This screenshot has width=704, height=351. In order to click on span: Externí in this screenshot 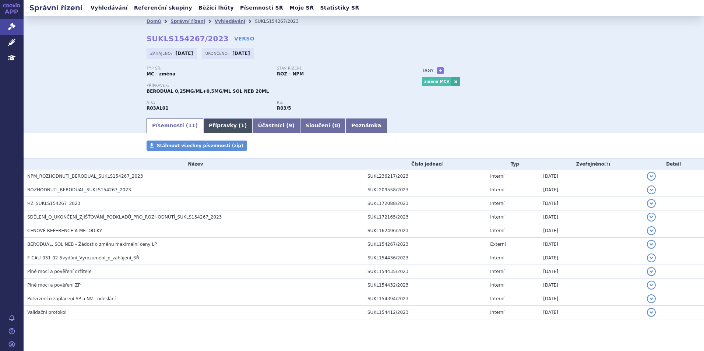, I will do `click(498, 245)`.